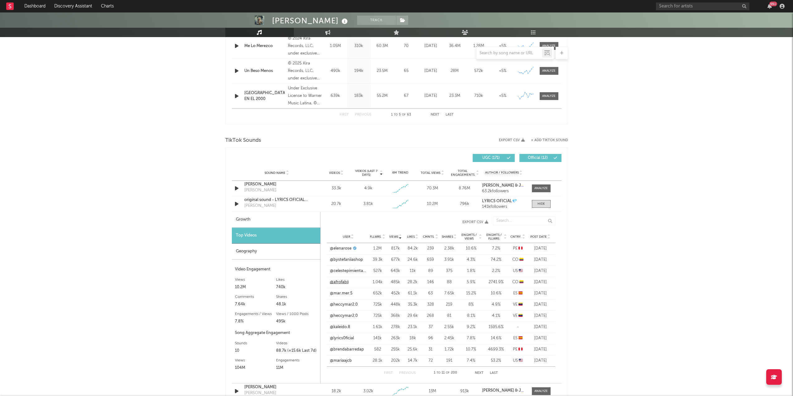 This screenshot has height=396, width=793. What do you see at coordinates (431, 350) in the screenshot?
I see `div: 31` at bounding box center [431, 350].